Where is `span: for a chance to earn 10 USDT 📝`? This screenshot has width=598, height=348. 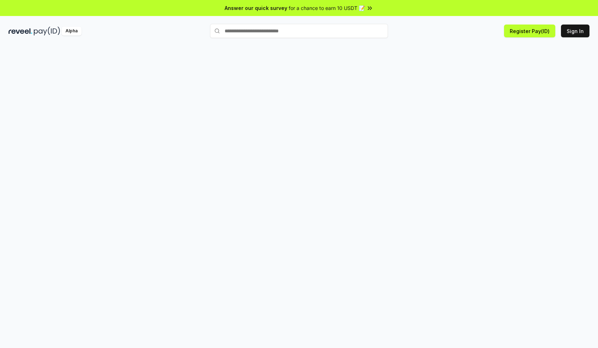 span: for a chance to earn 10 USDT 📝 is located at coordinates (327, 8).